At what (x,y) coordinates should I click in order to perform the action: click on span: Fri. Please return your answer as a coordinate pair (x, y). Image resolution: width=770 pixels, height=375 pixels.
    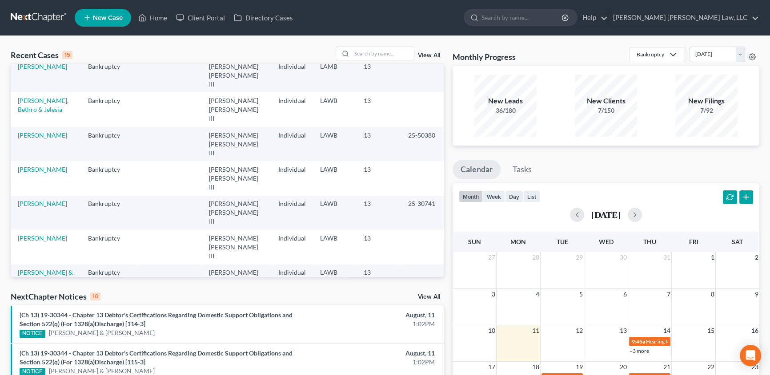
    Looking at the image, I should click on (693, 242).